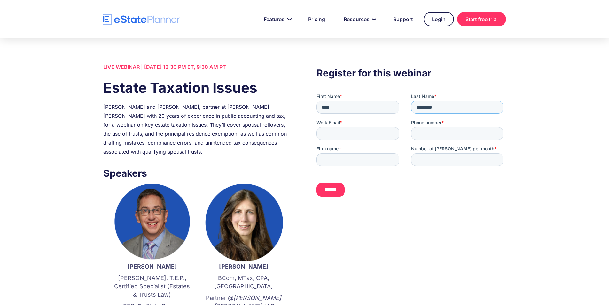 This screenshot has height=305, width=609. What do you see at coordinates (359, 19) in the screenshot?
I see `a: Resources` at bounding box center [359, 19].